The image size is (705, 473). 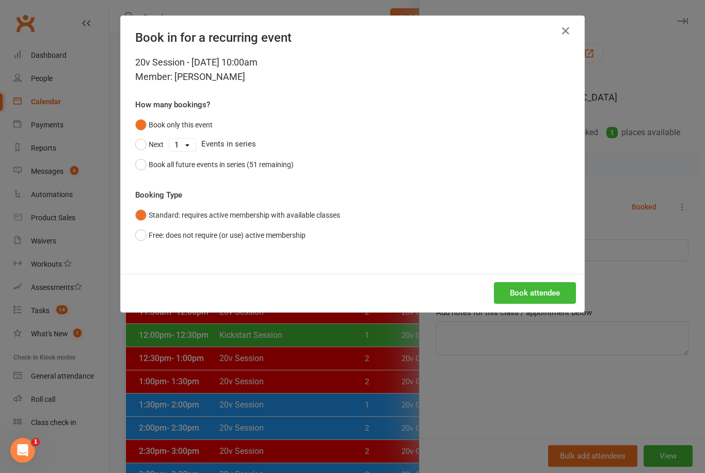 I want to click on div: Events in series, so click(x=353, y=145).